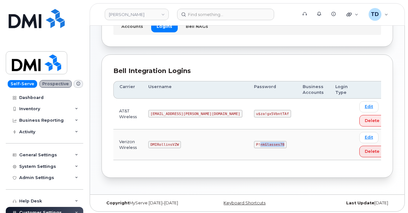 The image size is (408, 213). Describe the element at coordinates (313, 90) in the screenshot. I see `th: Business Accounts` at that location.